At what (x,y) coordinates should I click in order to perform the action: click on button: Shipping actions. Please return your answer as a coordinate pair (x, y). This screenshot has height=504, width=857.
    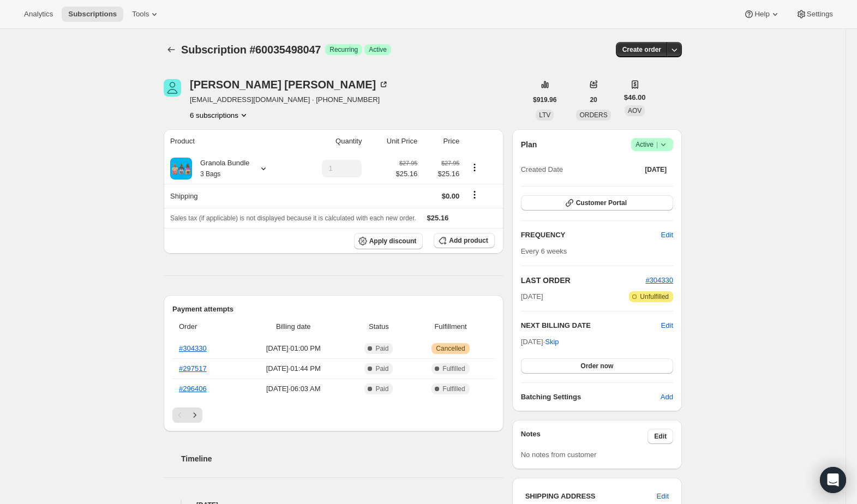
    Looking at the image, I should click on (475, 195).